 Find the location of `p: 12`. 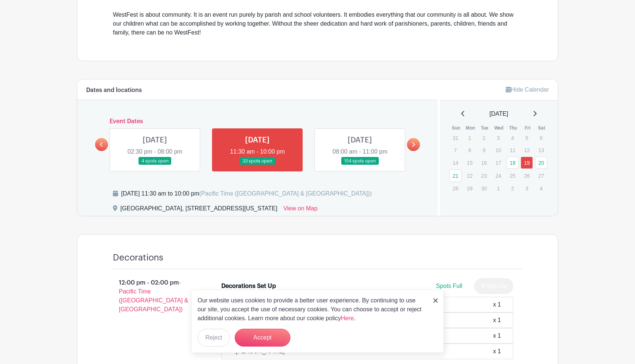

p: 12 is located at coordinates (526, 150).